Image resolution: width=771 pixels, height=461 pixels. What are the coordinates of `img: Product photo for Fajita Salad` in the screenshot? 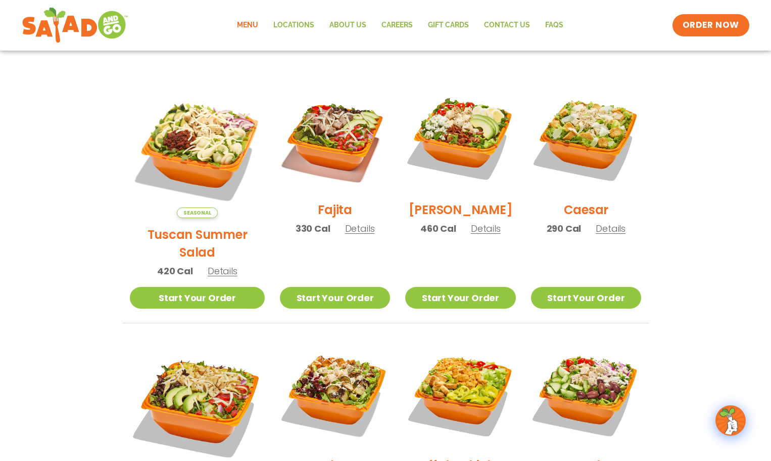 It's located at (335, 138).